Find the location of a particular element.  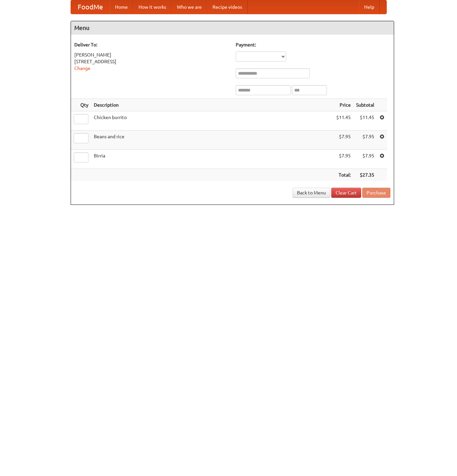

a: Recipe videos is located at coordinates (227, 7).